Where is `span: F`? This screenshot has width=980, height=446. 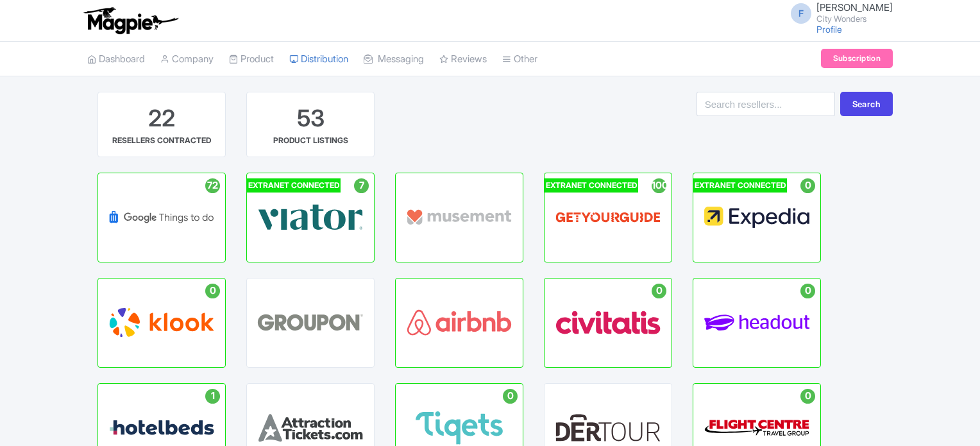
span: F is located at coordinates (801, 14).